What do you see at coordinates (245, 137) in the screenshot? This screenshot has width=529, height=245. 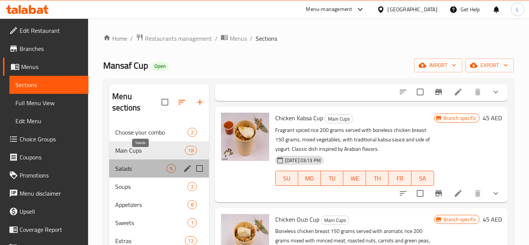 I see `img: Chicken Kabsa Cup` at bounding box center [245, 137].